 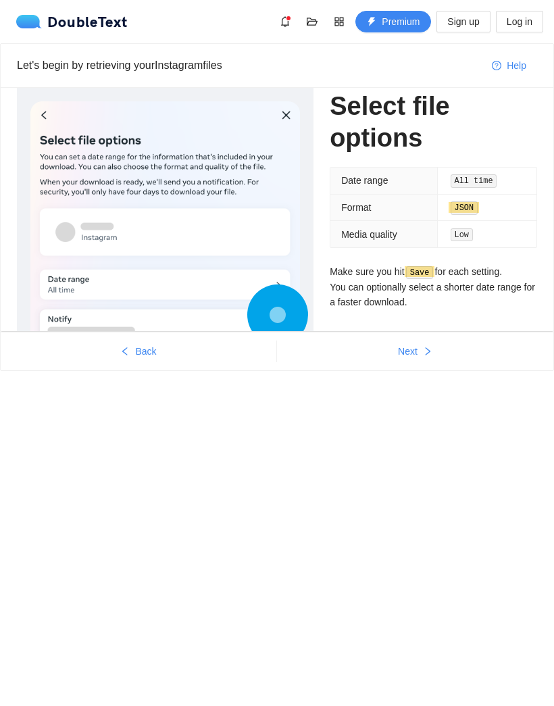 What do you see at coordinates (519, 22) in the screenshot?
I see `span: Log in` at bounding box center [519, 22].